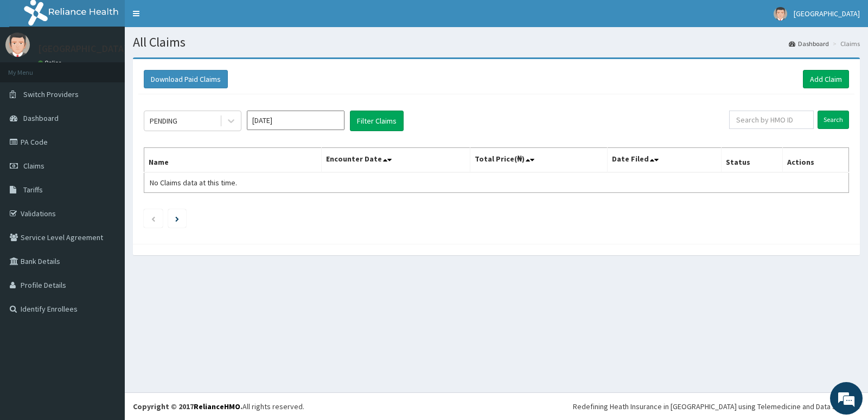 The height and width of the screenshot is (420, 868). What do you see at coordinates (377, 121) in the screenshot?
I see `button: Filter Claims` at bounding box center [377, 121].